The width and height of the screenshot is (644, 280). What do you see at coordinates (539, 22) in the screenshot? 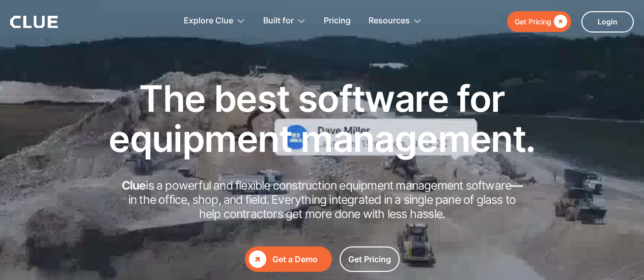
I see `a: Get Pricing` at bounding box center [539, 22].